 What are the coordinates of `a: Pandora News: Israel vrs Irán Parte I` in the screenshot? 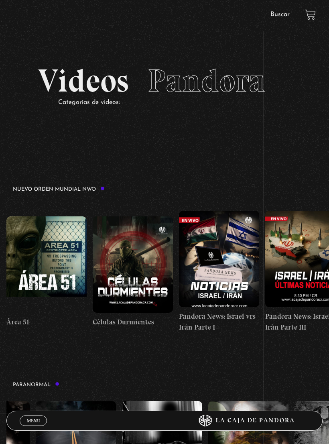 It's located at (219, 272).